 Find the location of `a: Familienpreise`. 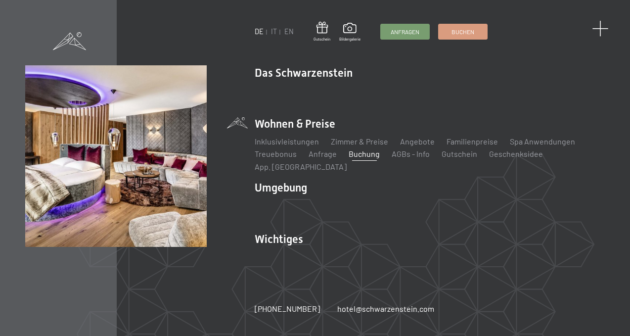

a: Familienpreise is located at coordinates (472, 141).